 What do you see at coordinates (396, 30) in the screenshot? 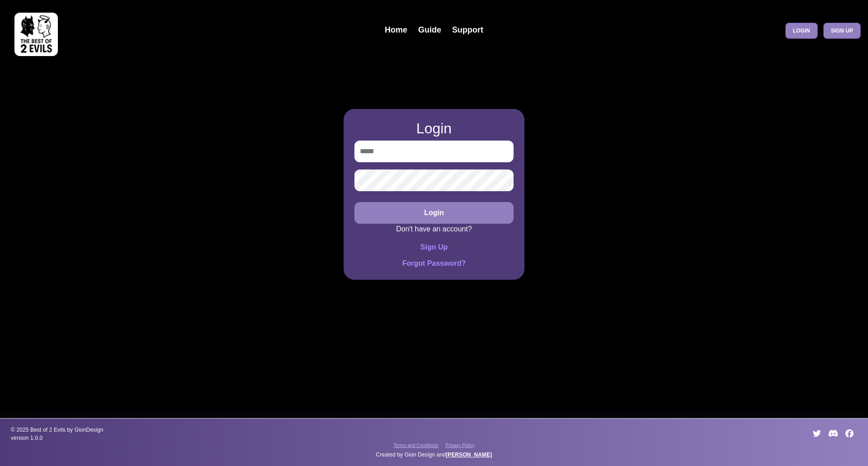
I see `a: Home` at bounding box center [396, 30].